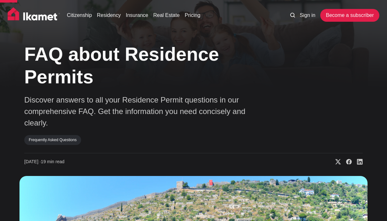  What do you see at coordinates (346, 162) in the screenshot?
I see `a: Share on Facebook` at bounding box center [346, 162].